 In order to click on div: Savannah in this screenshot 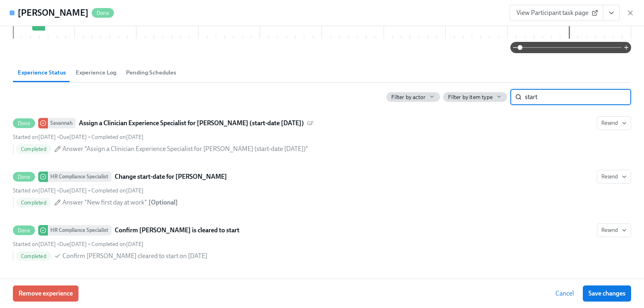, I will do `click(61, 123)`.